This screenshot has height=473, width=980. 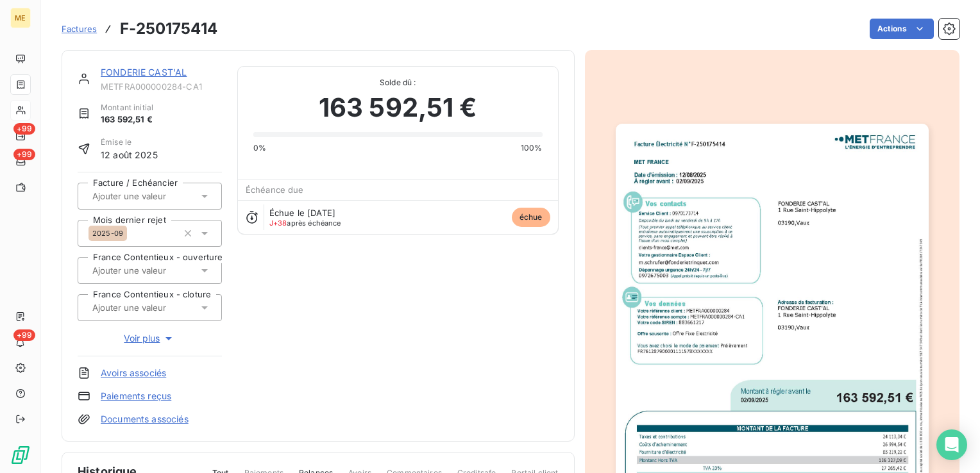 I want to click on span: J+38, so click(x=278, y=223).